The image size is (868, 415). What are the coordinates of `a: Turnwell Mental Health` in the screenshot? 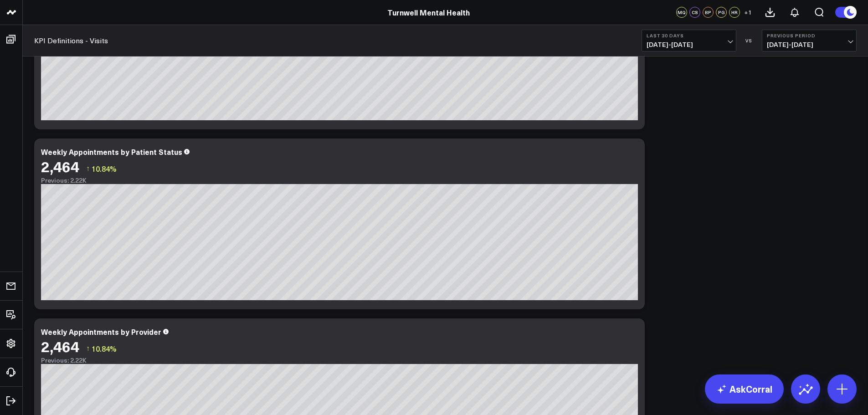 It's located at (429, 12).